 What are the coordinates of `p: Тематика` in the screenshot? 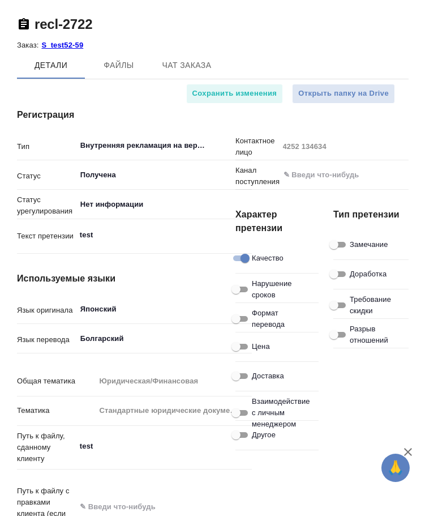 It's located at (56, 411).